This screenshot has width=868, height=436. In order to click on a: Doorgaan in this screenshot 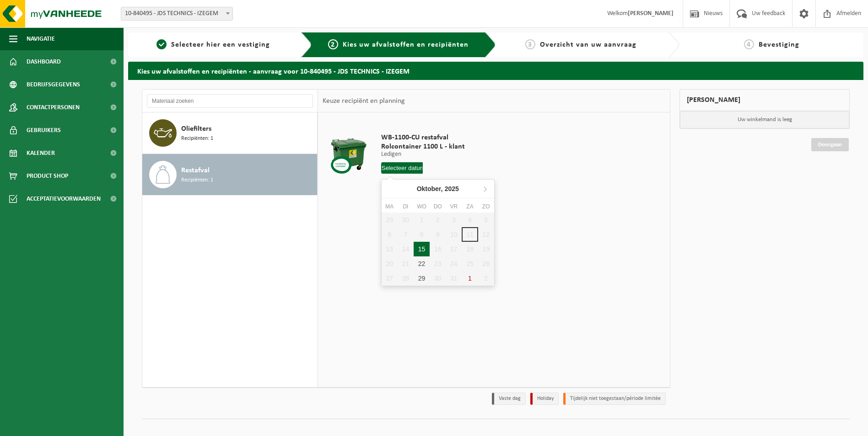, I will do `click(829, 145)`.